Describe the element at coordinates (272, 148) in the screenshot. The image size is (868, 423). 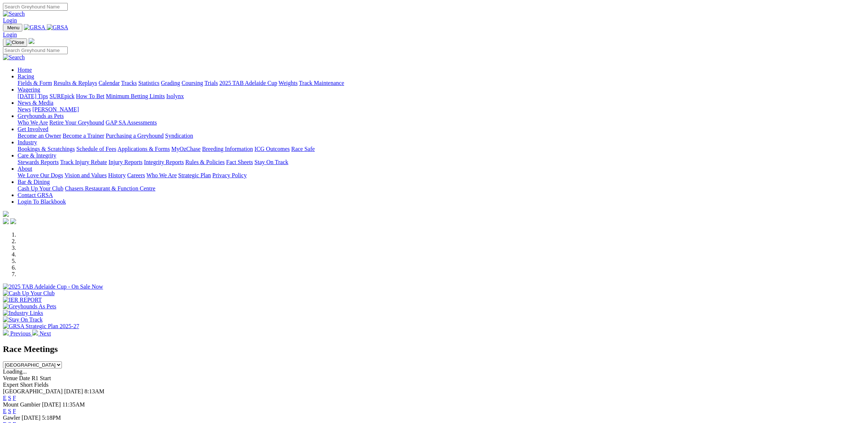
I see `a: ICG Outcomes` at that location.